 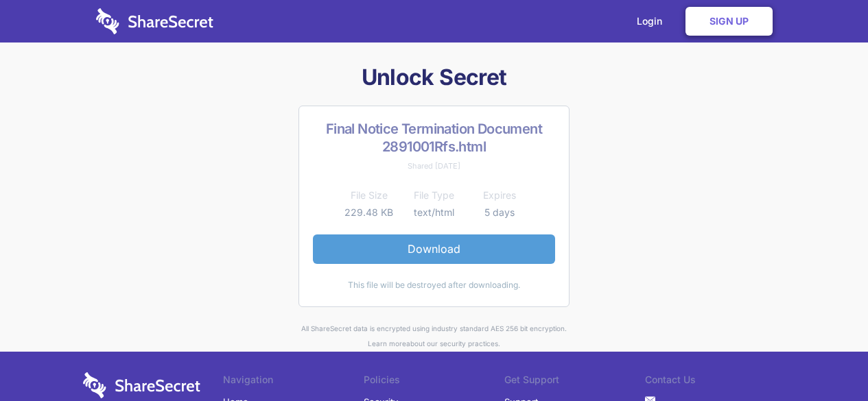 I want to click on a: Download, so click(x=433, y=249).